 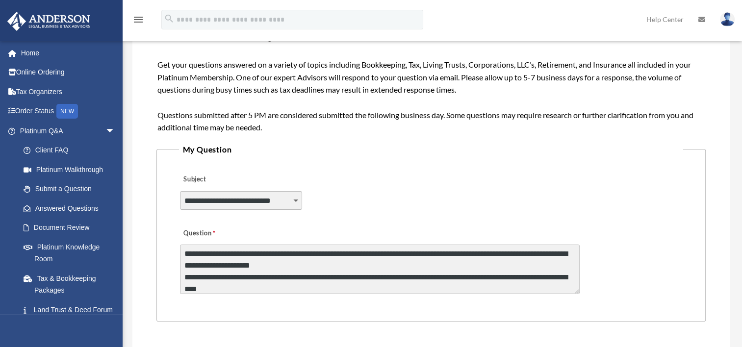 What do you see at coordinates (138, 20) in the screenshot?
I see `i: menu` at bounding box center [138, 20].